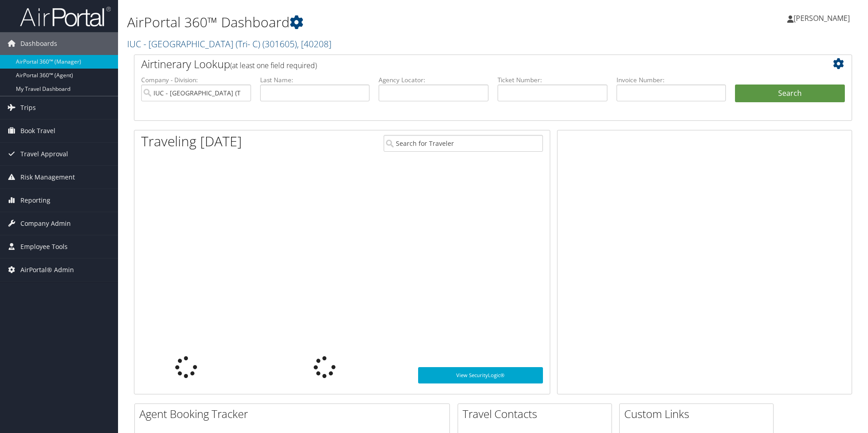  I want to click on span: Employee Tools, so click(44, 246).